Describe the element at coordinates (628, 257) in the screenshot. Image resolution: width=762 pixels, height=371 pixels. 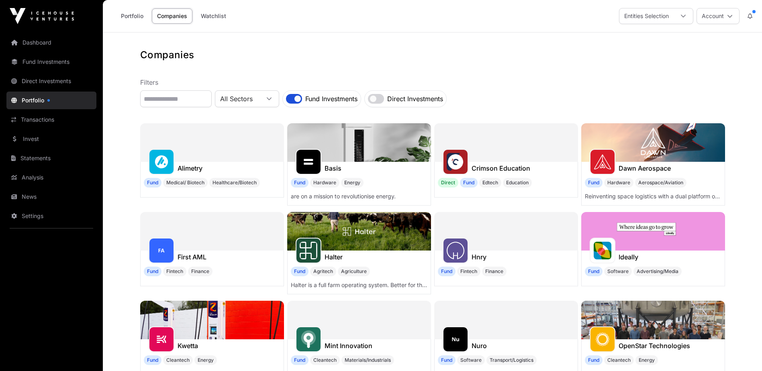
I see `h1: Ideally` at that location.